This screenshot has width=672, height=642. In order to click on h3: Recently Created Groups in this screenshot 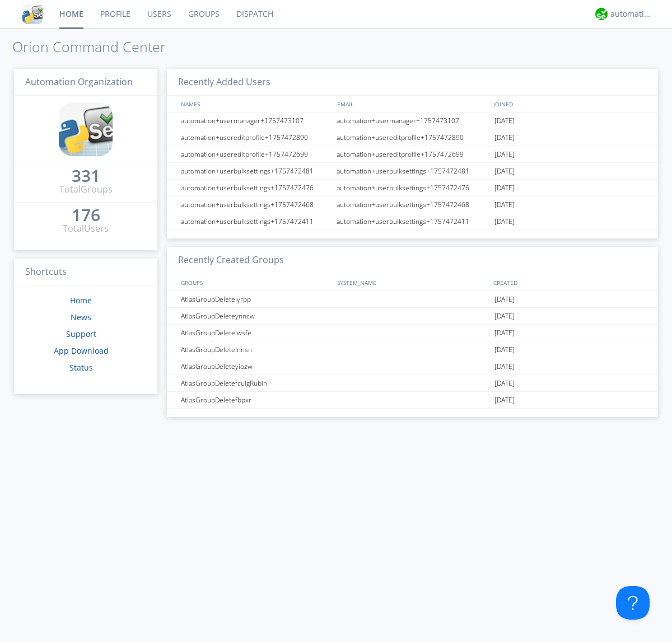, I will do `click(412, 261)`.